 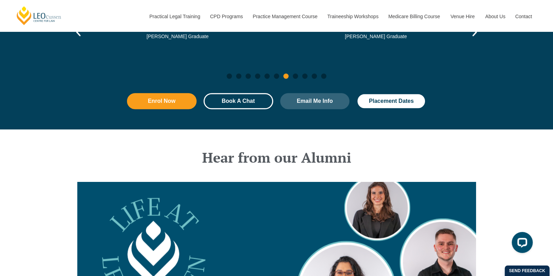 I want to click on span: Go to slide 2, so click(x=239, y=76).